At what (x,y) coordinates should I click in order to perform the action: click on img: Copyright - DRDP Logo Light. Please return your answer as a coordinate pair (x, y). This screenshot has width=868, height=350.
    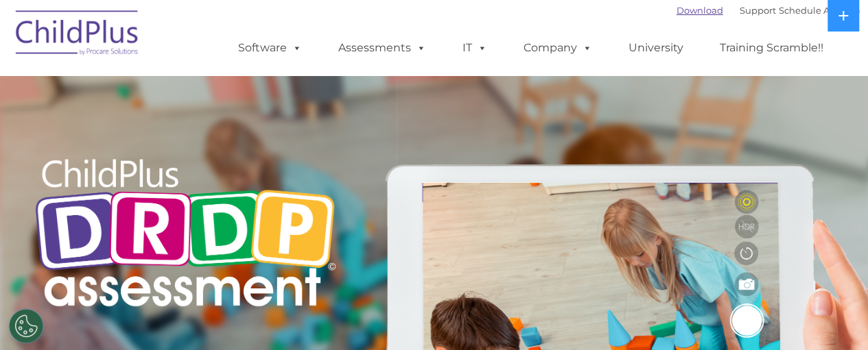
    Looking at the image, I should click on (185, 235).